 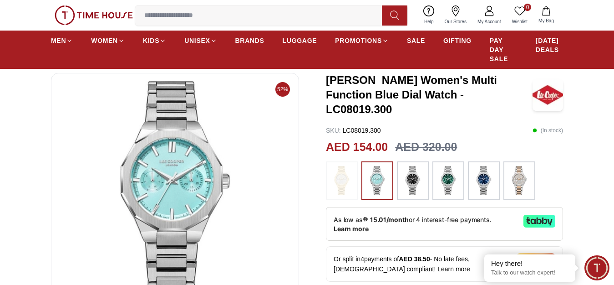 I want to click on a: PAY DAY SALE, so click(x=504, y=50).